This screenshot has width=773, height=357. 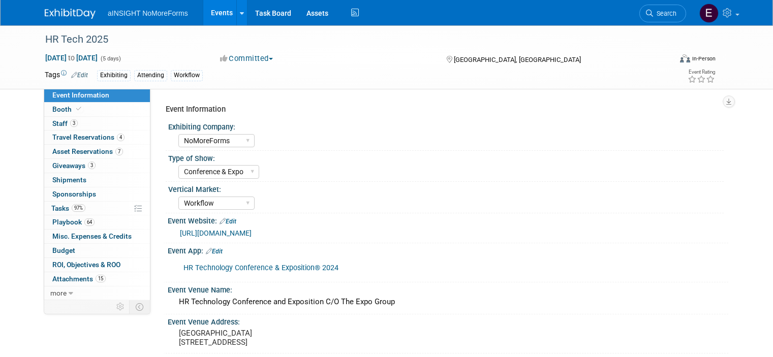 I want to click on a: Playbook64, so click(x=97, y=222).